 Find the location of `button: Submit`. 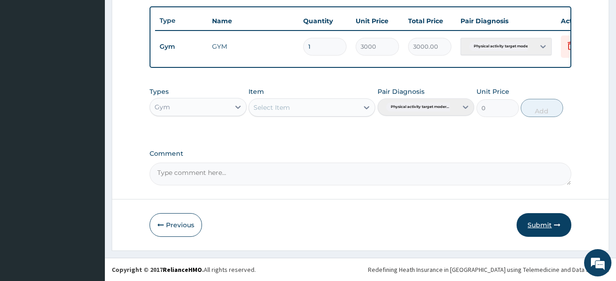

button: Submit is located at coordinates (544, 225).